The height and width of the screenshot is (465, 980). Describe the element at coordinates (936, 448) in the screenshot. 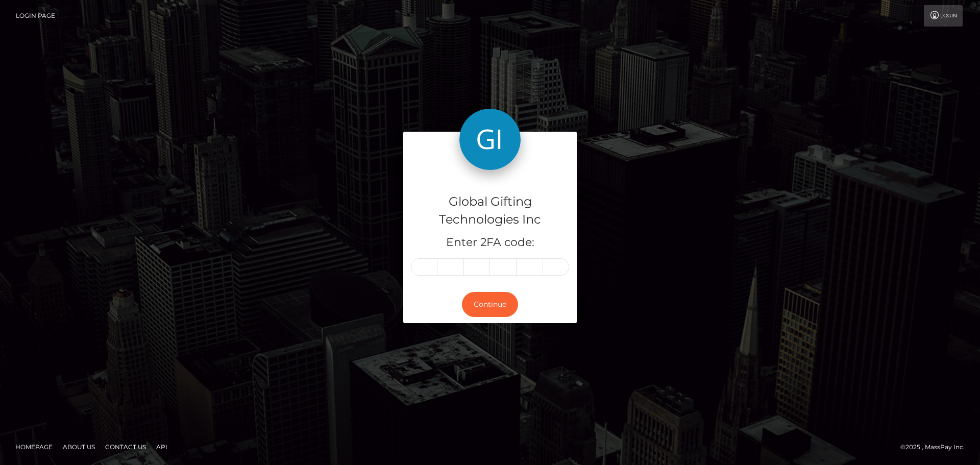

I see `div: © 2025 , MassPay Inc.` at that location.